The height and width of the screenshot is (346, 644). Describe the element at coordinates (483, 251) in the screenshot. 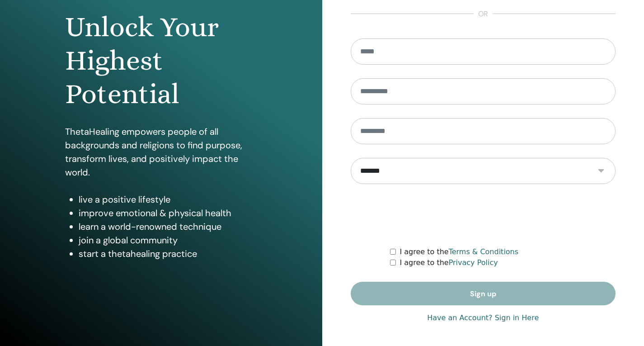

I see `a: Terms & Conditions` at that location.